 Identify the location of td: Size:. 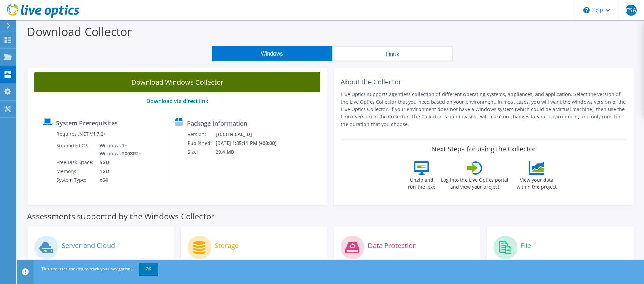
(201, 152).